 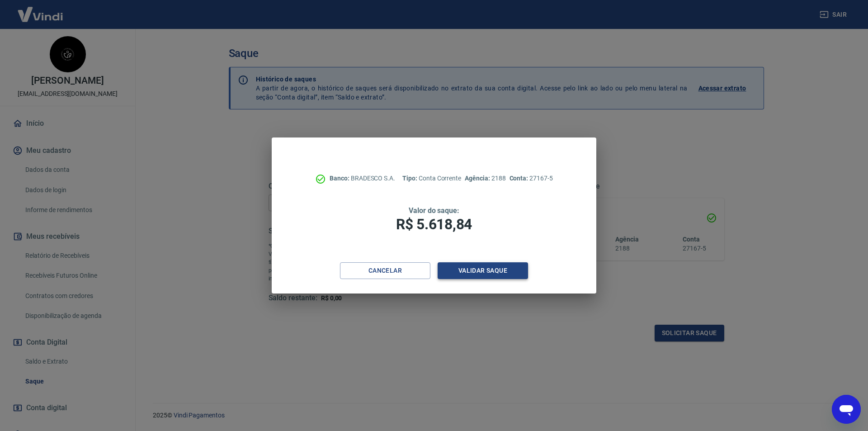 What do you see at coordinates (483, 270) in the screenshot?
I see `button: Validar saque` at bounding box center [483, 270].